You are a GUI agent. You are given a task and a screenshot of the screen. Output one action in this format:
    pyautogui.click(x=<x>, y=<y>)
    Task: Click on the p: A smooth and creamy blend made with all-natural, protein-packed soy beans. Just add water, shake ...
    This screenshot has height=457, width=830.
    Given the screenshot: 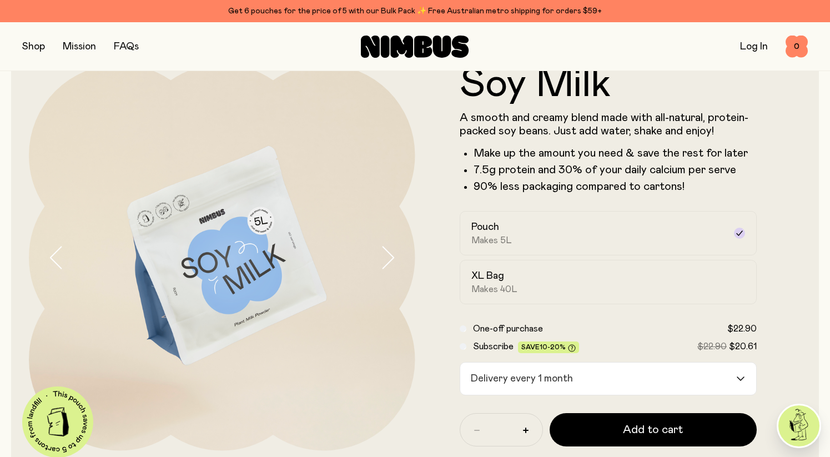 What is the action you would take?
    pyautogui.click(x=608, y=124)
    